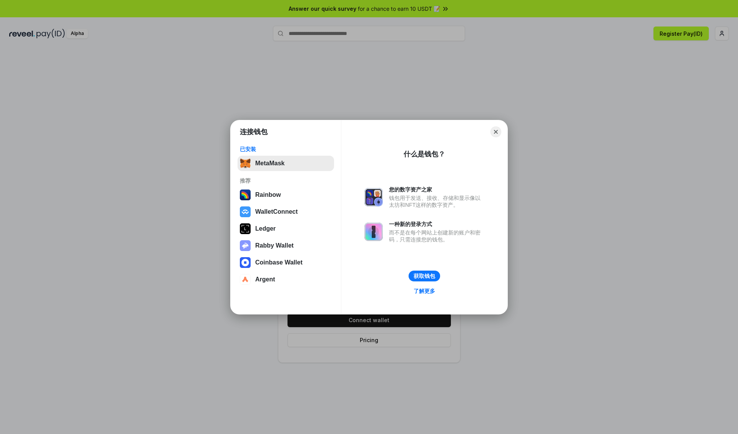 Image resolution: width=738 pixels, height=434 pixels. Describe the element at coordinates (424, 291) in the screenshot. I see `div: 了解更多` at that location.